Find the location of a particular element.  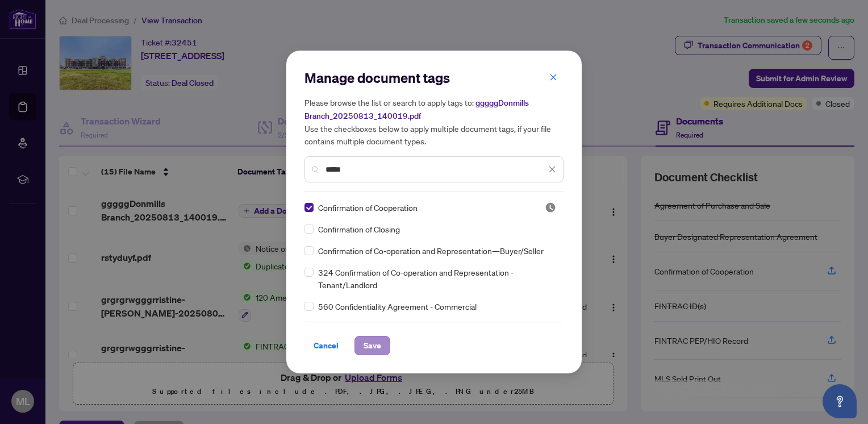

span: Cancel is located at coordinates (326, 345).